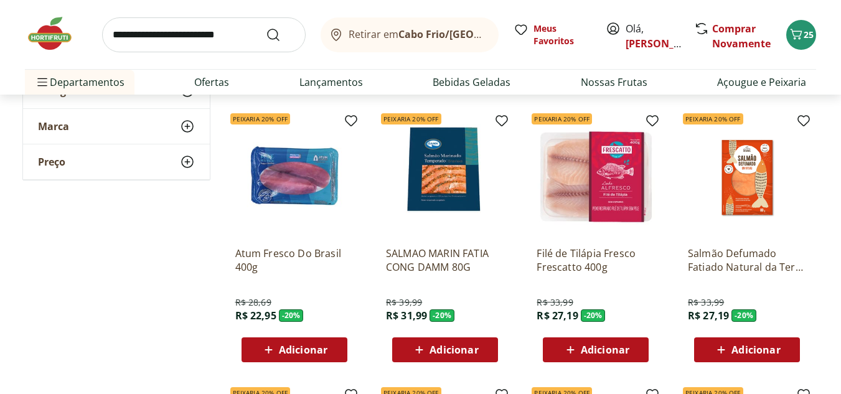  What do you see at coordinates (417, 34) in the screenshot?
I see `span: Retirar em` at bounding box center [417, 34].